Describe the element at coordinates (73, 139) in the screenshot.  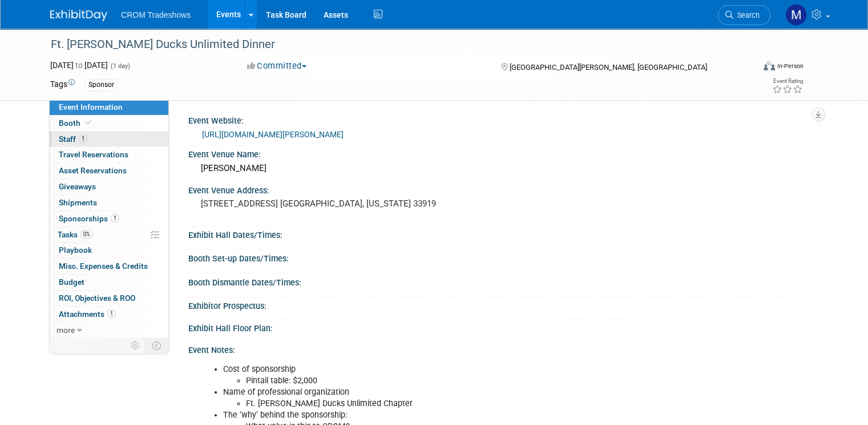
I see `span: Staff` at that location.